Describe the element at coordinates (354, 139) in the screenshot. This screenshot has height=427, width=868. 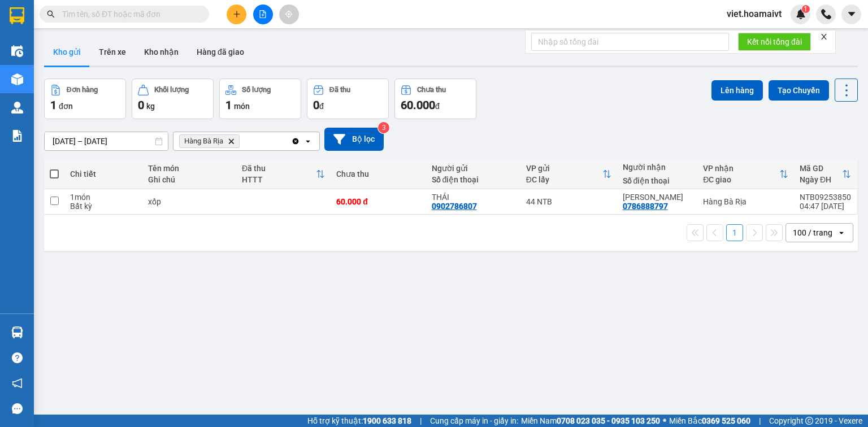
I see `button: Bộ lọc` at that location.